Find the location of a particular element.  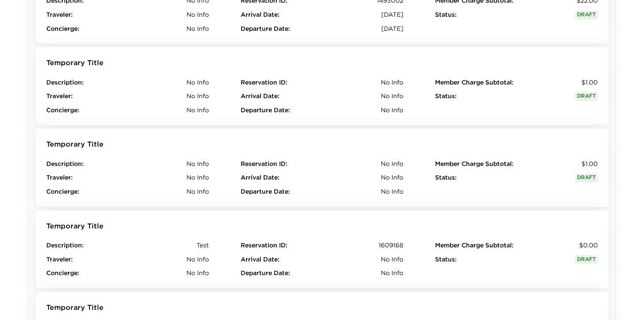

span: 1609168 is located at coordinates (391, 246).